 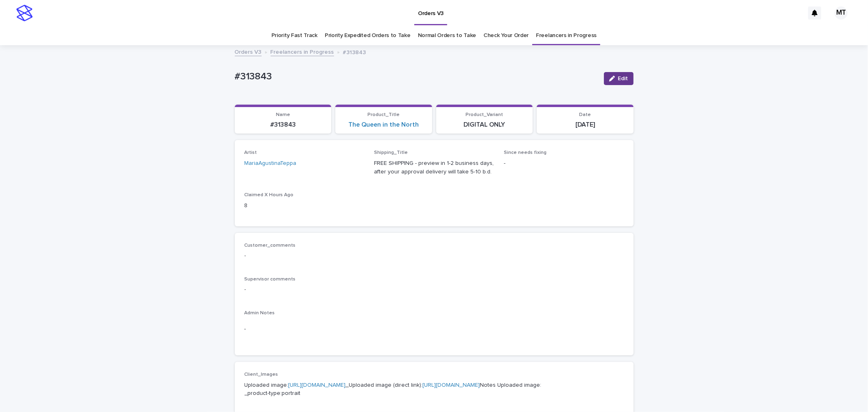 What do you see at coordinates (260, 313) in the screenshot?
I see `span: Admin Notes` at bounding box center [260, 313].